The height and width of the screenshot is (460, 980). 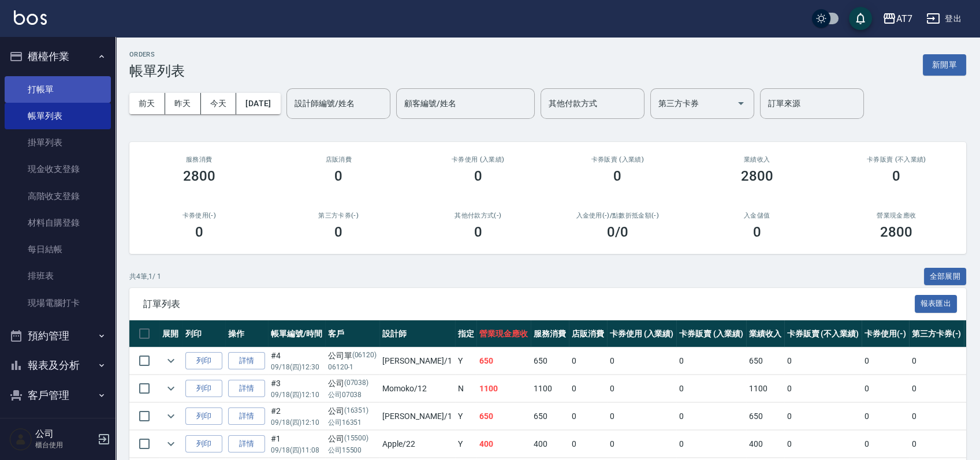 What do you see at coordinates (898, 19) in the screenshot?
I see `button: AT7` at bounding box center [898, 19].